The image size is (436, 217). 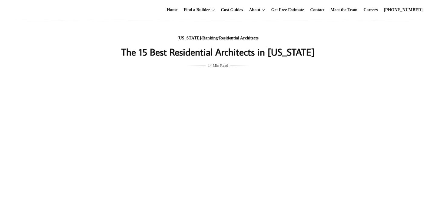 What do you see at coordinates (288, 10) in the screenshot?
I see `a: Get Free Estimate` at bounding box center [288, 10].